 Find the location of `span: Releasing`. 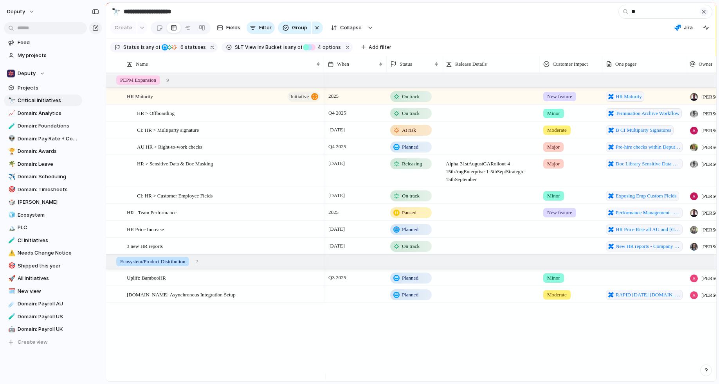

span: Releasing is located at coordinates (412, 164).